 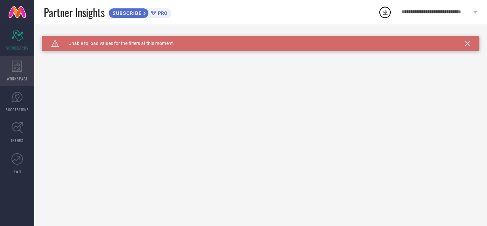 I want to click on div: Open download list, so click(x=385, y=12).